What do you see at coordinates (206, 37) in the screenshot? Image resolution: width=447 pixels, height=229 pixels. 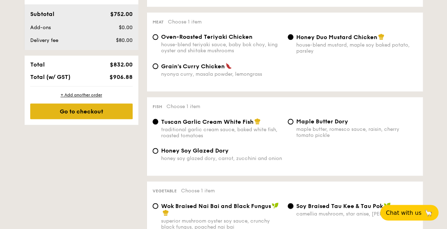 I see `span: Oven-Roasted Teriyaki Chicken` at bounding box center [206, 37].